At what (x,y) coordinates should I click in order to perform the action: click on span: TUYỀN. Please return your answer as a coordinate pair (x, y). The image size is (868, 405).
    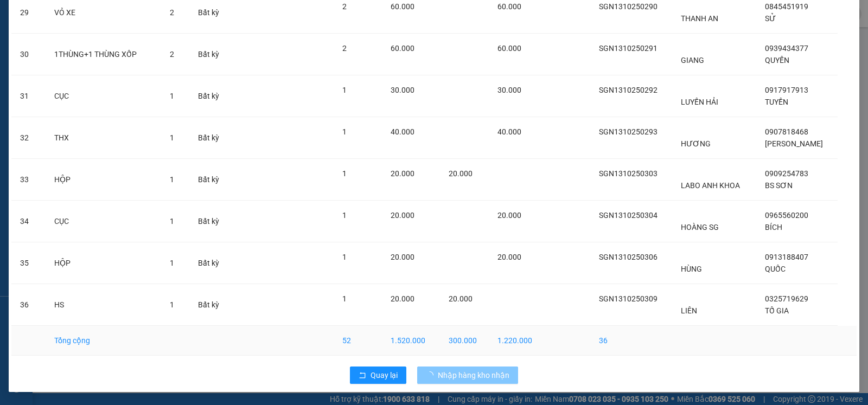
    Looking at the image, I should click on (776, 102).